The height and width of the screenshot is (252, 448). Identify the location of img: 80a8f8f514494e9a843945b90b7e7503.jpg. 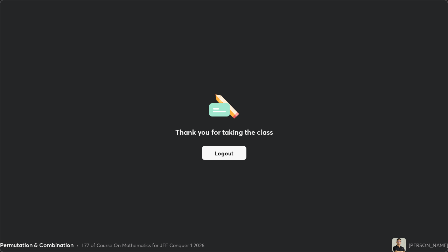
(399, 245).